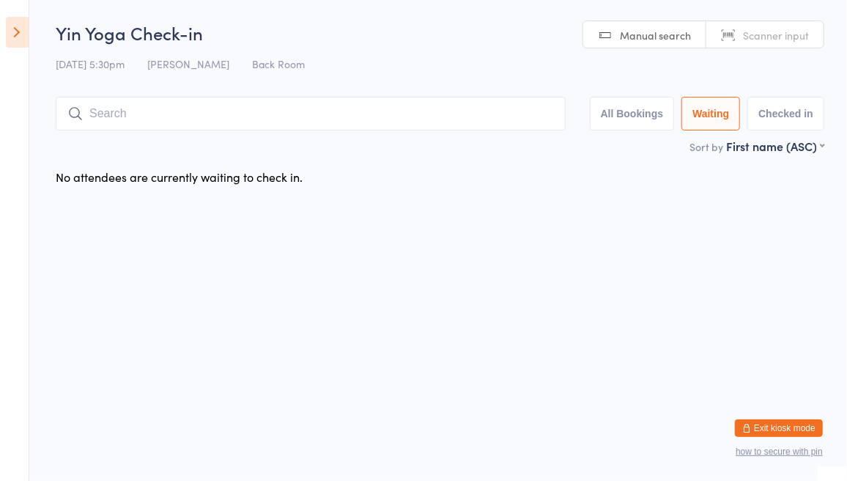 The height and width of the screenshot is (481, 847). I want to click on span: Back Room, so click(279, 64).